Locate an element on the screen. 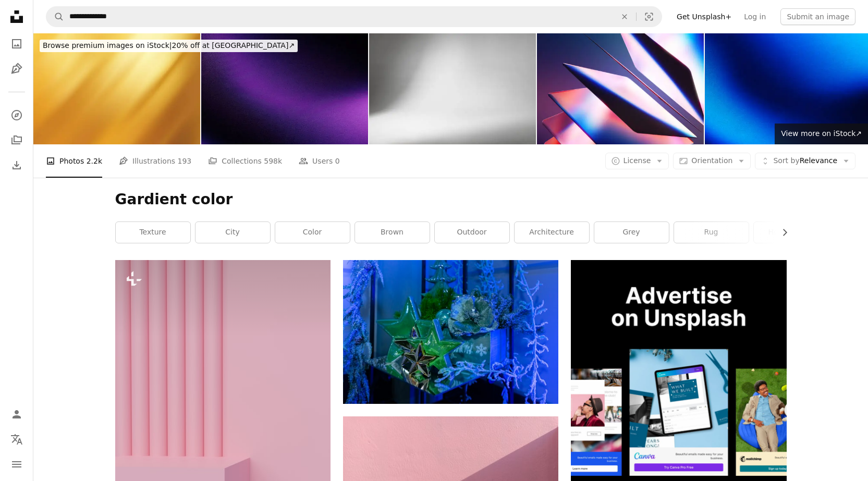 The image size is (868, 481). a: Illustrations 193 is located at coordinates (155, 161).